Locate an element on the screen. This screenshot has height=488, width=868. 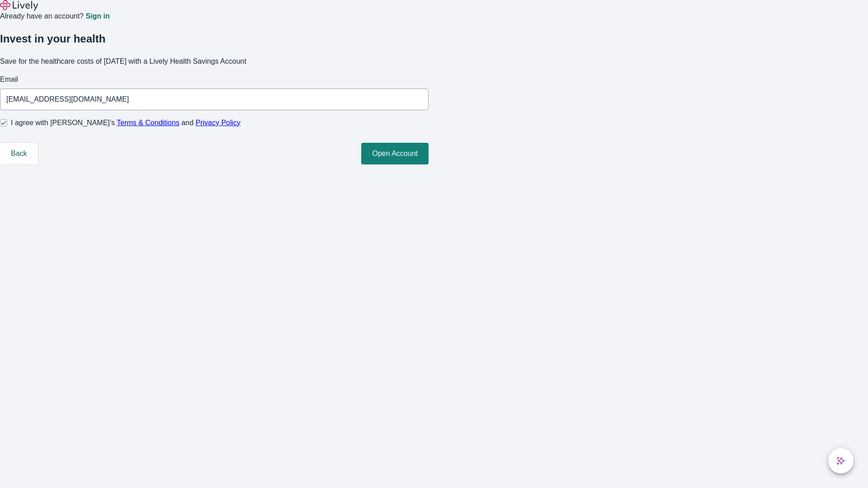
button: Open Account is located at coordinates (395, 153).